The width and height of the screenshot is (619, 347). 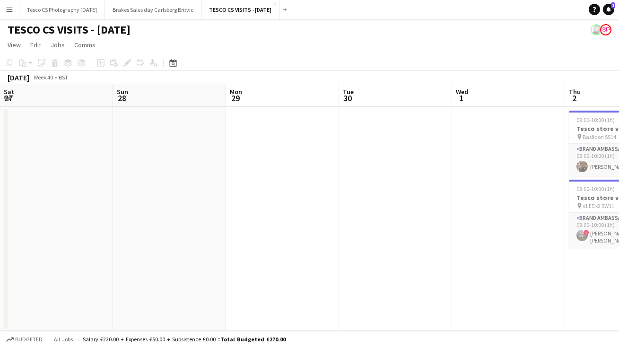 What do you see at coordinates (184, 339) in the screenshot?
I see `div: Salary £220.00 + Expenses £50.00 + Subsistence £0.00 =` at bounding box center [184, 339].